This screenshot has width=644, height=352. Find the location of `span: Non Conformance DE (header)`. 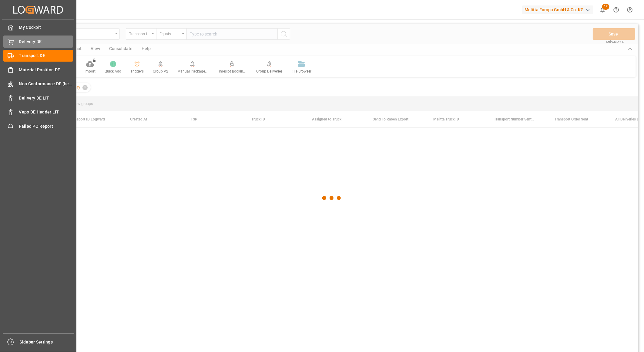

span: Non Conformance DE (header) is located at coordinates (46, 84).